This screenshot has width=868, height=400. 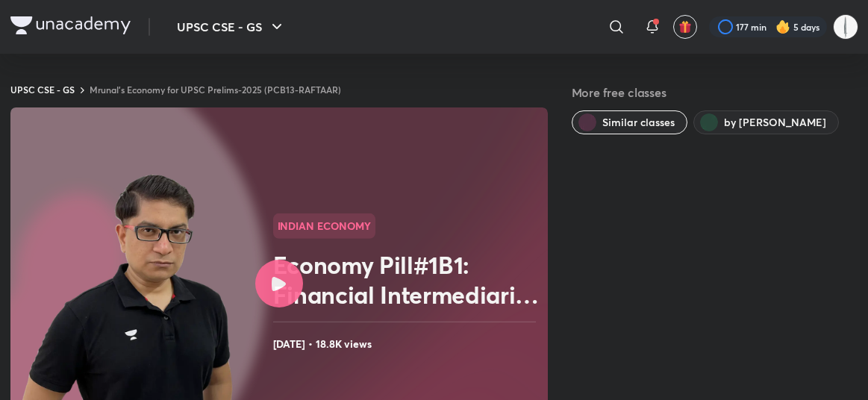 I want to click on img: avatar, so click(x=685, y=27).